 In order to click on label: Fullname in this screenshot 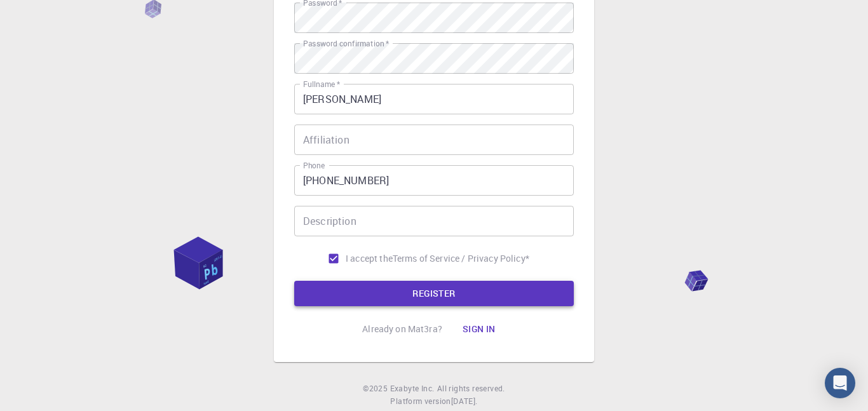, I will do `click(322, 84)`.